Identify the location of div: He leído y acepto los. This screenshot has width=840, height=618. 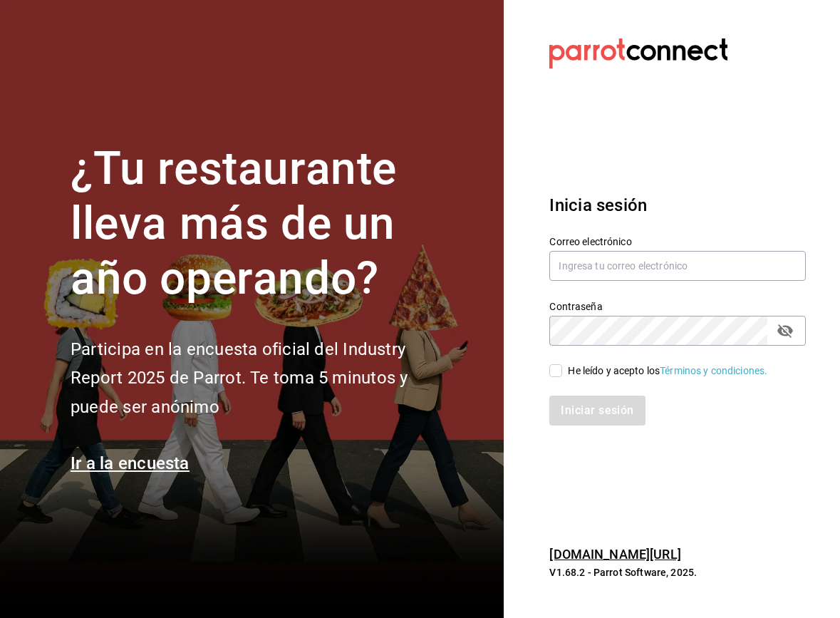
(668, 371).